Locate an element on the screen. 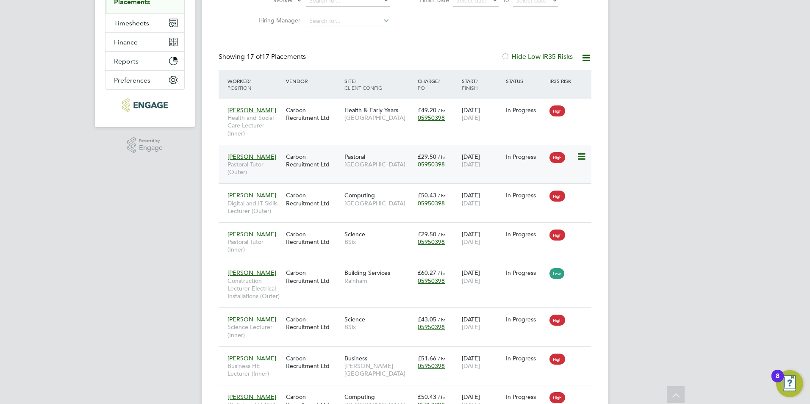  span: £43.05 is located at coordinates (427, 319).